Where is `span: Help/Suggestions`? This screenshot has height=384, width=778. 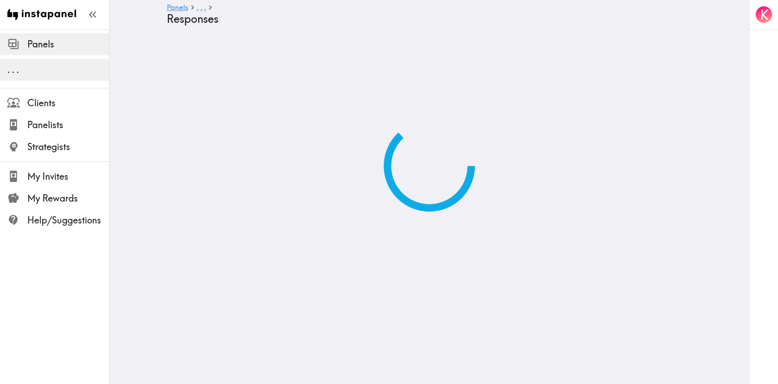 span: Help/Suggestions is located at coordinates (68, 220).